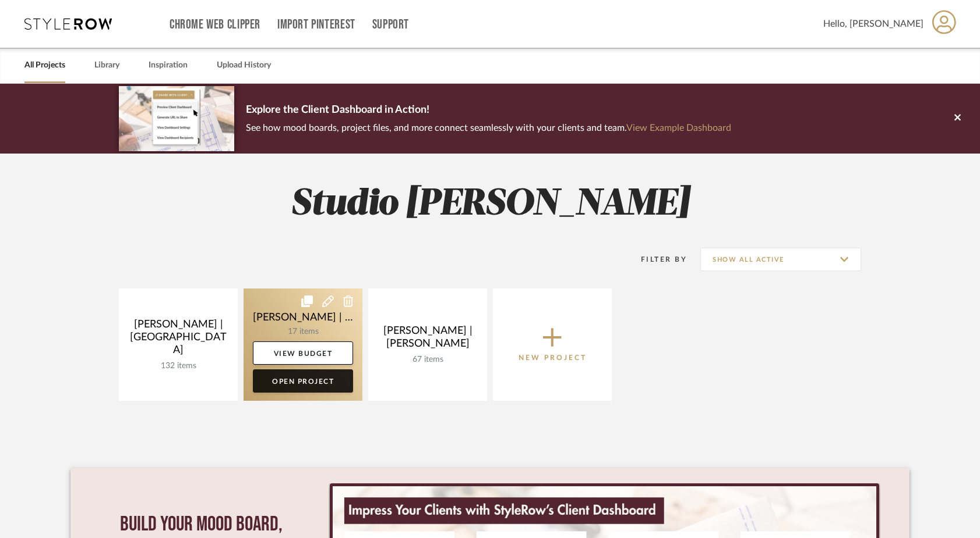 The image size is (980, 538). Describe the element at coordinates (168, 65) in the screenshot. I see `a: Inspiration` at that location.